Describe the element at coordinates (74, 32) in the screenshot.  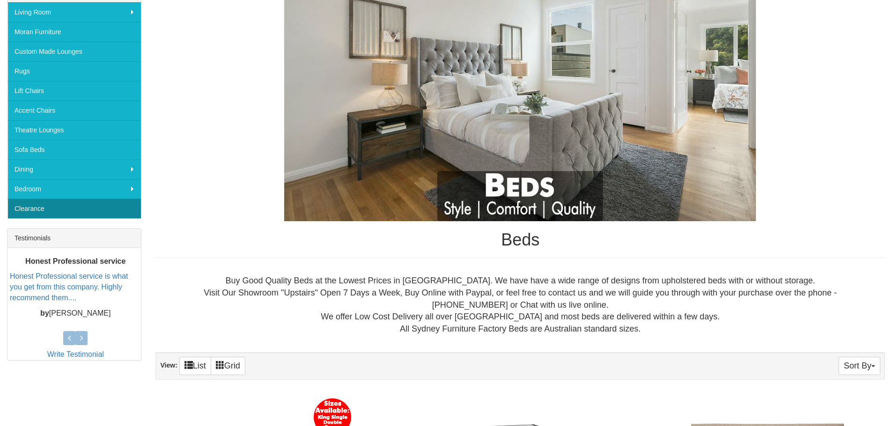
I see `a: Moran Furniture` at that location.